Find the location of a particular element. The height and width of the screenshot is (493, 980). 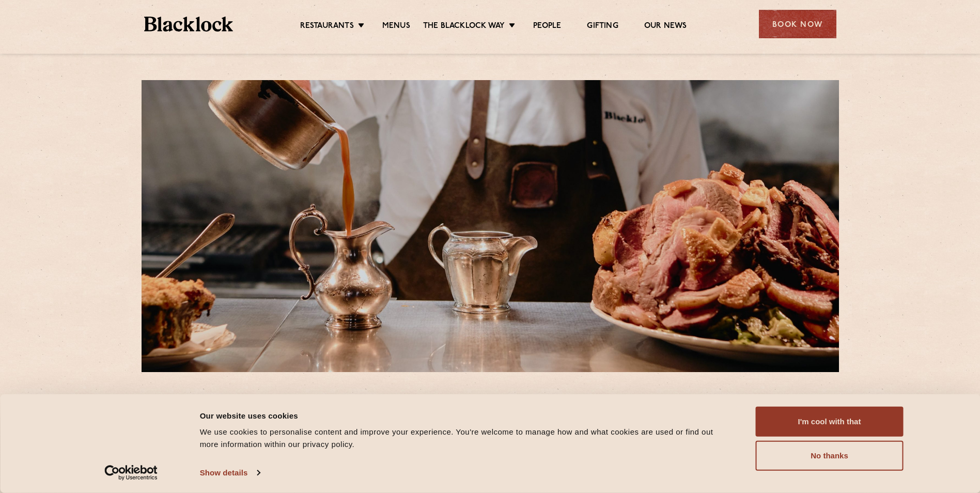

img: BL_Textured_Logo-footer-cropped.svg is located at coordinates (189, 24).